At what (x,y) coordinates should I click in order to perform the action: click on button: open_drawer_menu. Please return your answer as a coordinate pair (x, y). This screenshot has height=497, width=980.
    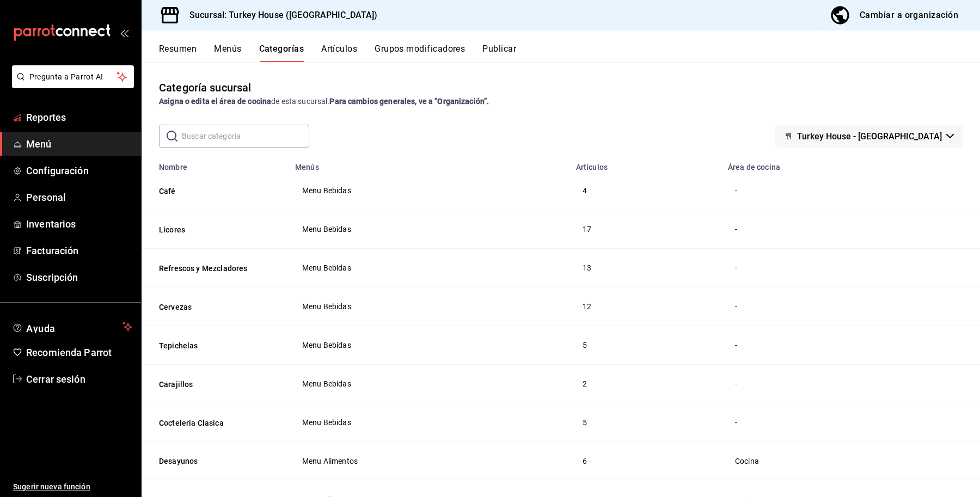
    Looking at the image, I should click on (124, 33).